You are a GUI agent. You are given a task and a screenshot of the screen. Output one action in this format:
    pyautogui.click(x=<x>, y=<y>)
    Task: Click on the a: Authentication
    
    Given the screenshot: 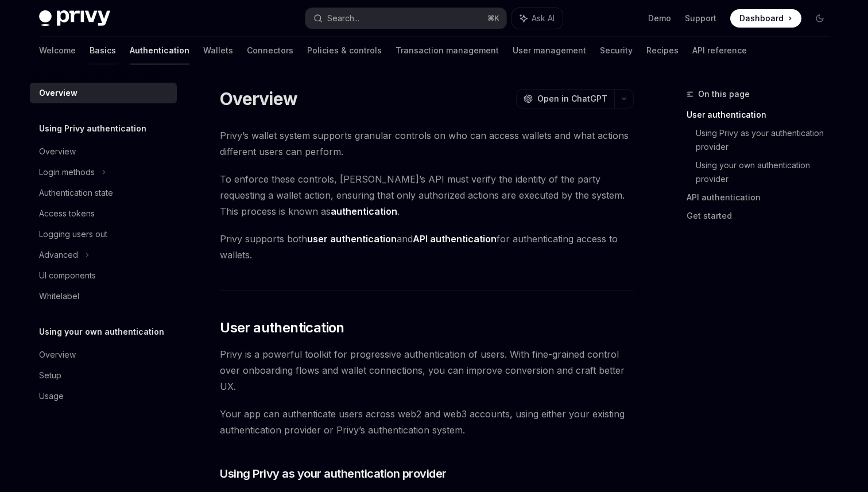 What is the action you would take?
    pyautogui.click(x=160, y=51)
    